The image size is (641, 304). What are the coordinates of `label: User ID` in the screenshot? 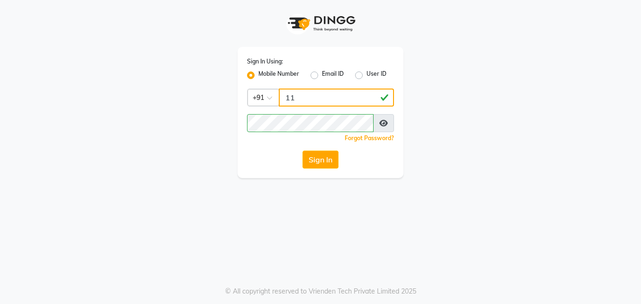 It's located at (376, 75).